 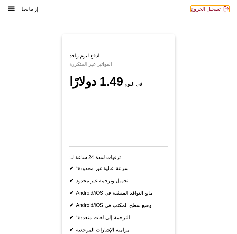 I want to click on font: إزمانجا, so click(x=30, y=9).